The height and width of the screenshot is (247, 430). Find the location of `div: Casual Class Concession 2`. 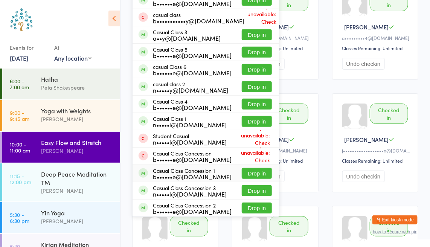

div: Casual Class Concession 2 is located at coordinates (192, 208).